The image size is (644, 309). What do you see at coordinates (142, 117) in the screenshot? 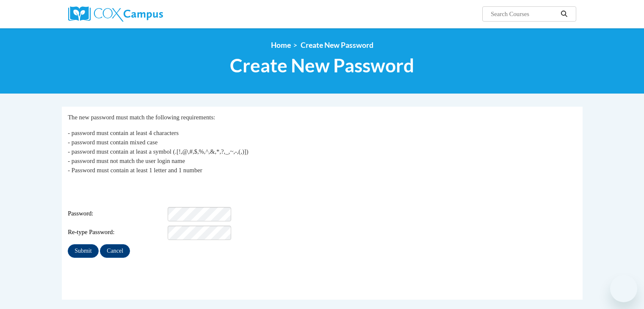
I see `span: The new password must match the following requirements:` at bounding box center [142, 117].